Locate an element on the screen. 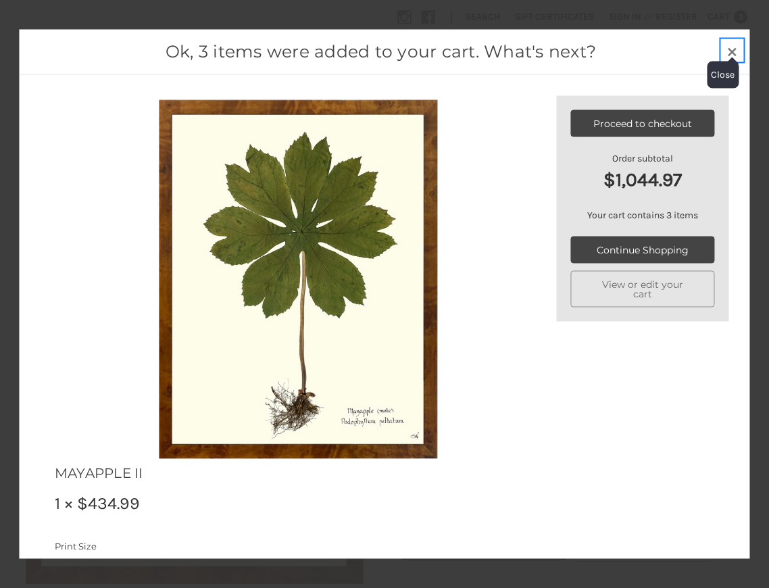 This screenshot has height=588, width=769. div: 1 × $434.99 is located at coordinates (152, 504).